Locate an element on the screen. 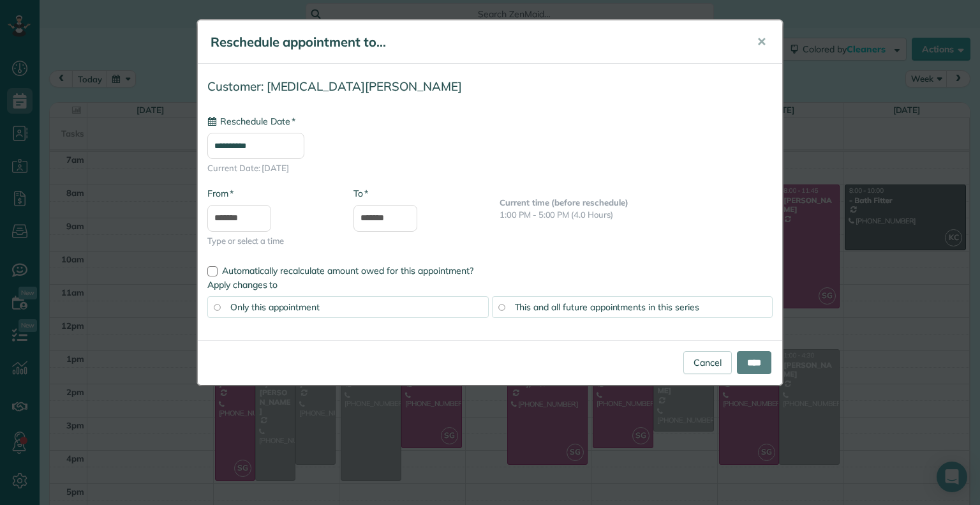 This screenshot has width=980, height=505. b: Current time (before reschedule) is located at coordinates (563, 202).